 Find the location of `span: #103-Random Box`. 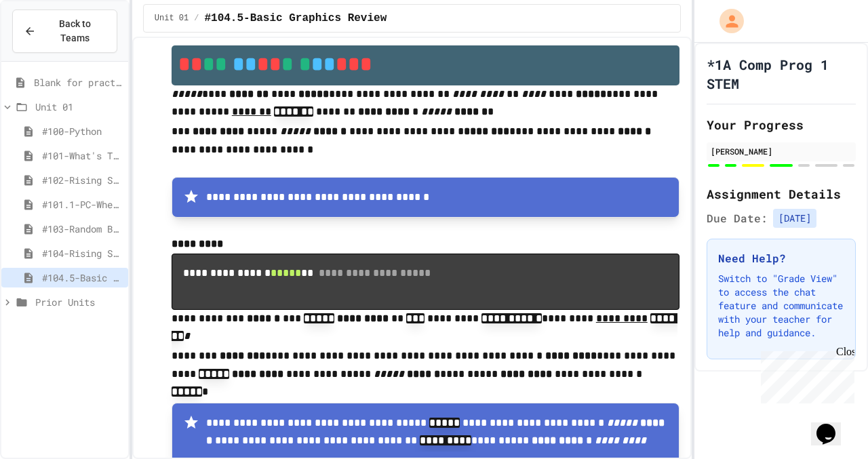

span: #103-Random Box is located at coordinates (82, 229).